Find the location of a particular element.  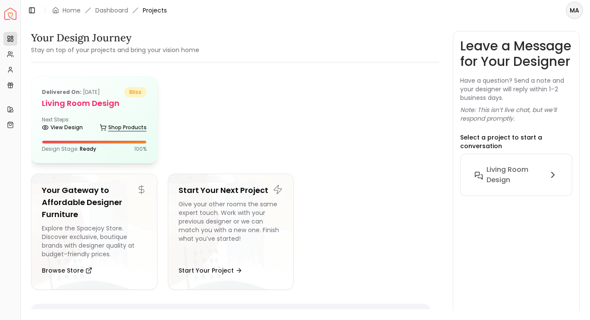

h5: Living Room design is located at coordinates (94, 103).